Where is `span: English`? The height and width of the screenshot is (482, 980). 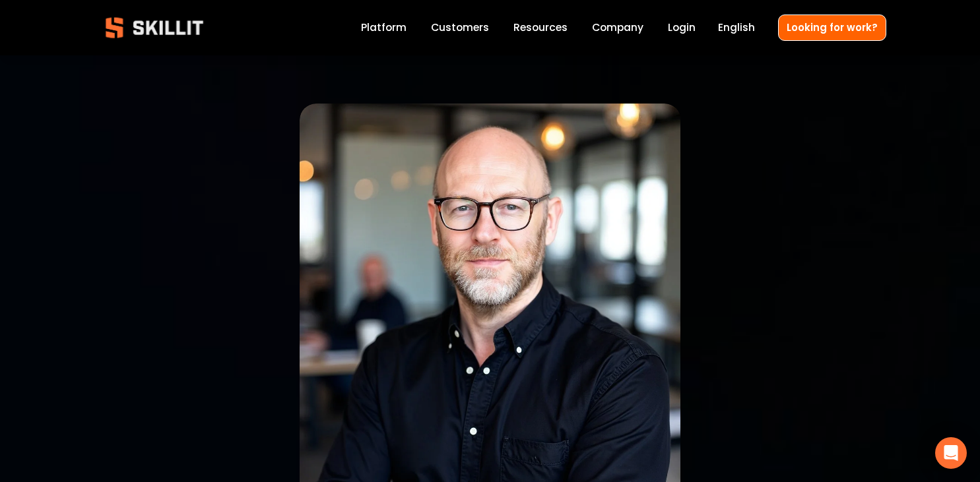 span: English is located at coordinates (737, 27).